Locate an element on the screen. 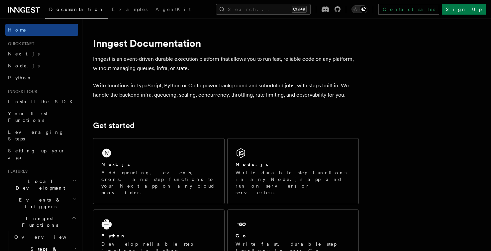 The height and width of the screenshot is (251, 491). a: Next.js is located at coordinates (42, 54).